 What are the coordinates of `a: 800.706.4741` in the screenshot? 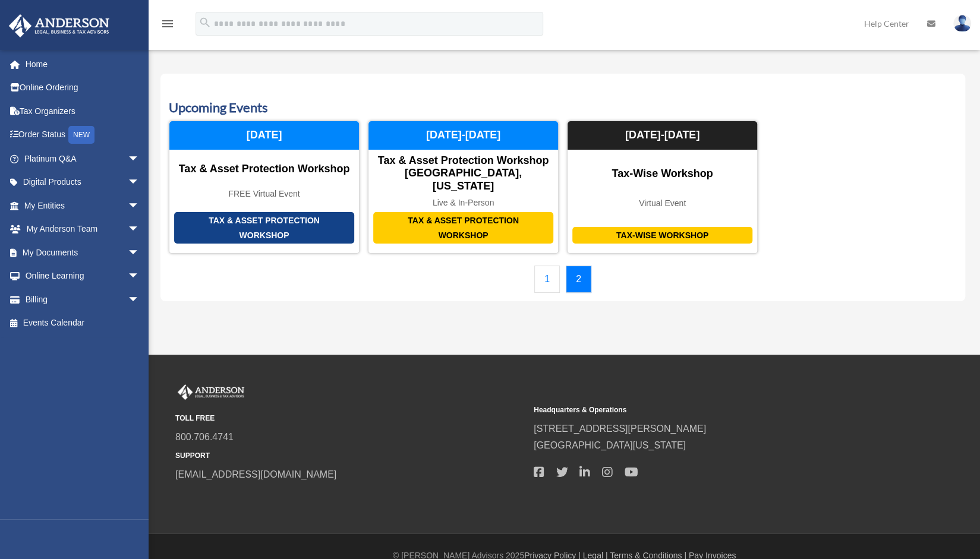 It's located at (205, 436).